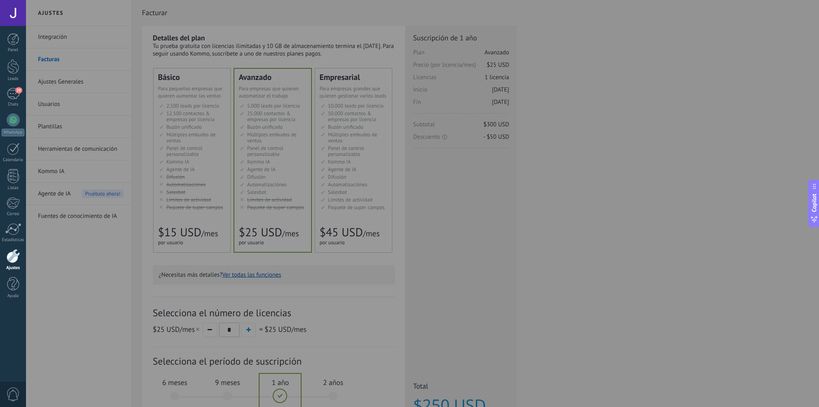 The width and height of the screenshot is (819, 407). I want to click on div: Correo, so click(13, 214).